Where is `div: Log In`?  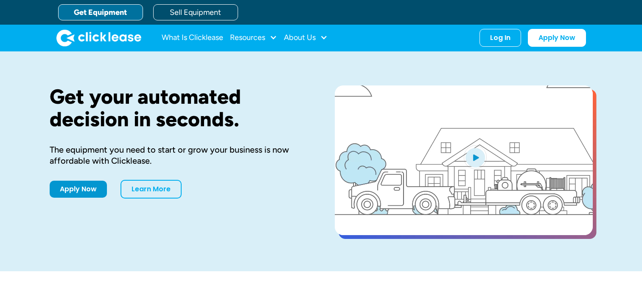
div: Log In is located at coordinates (501, 38).